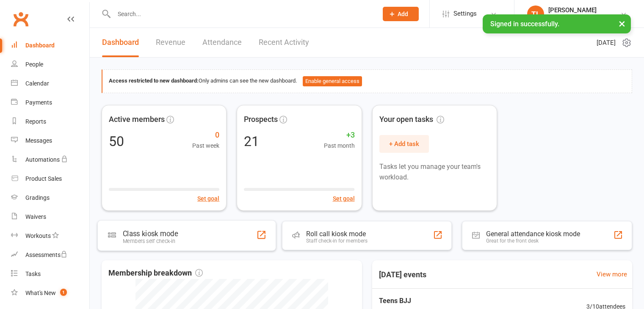  Describe the element at coordinates (261, 119) in the screenshot. I see `span: Prospects` at that location.